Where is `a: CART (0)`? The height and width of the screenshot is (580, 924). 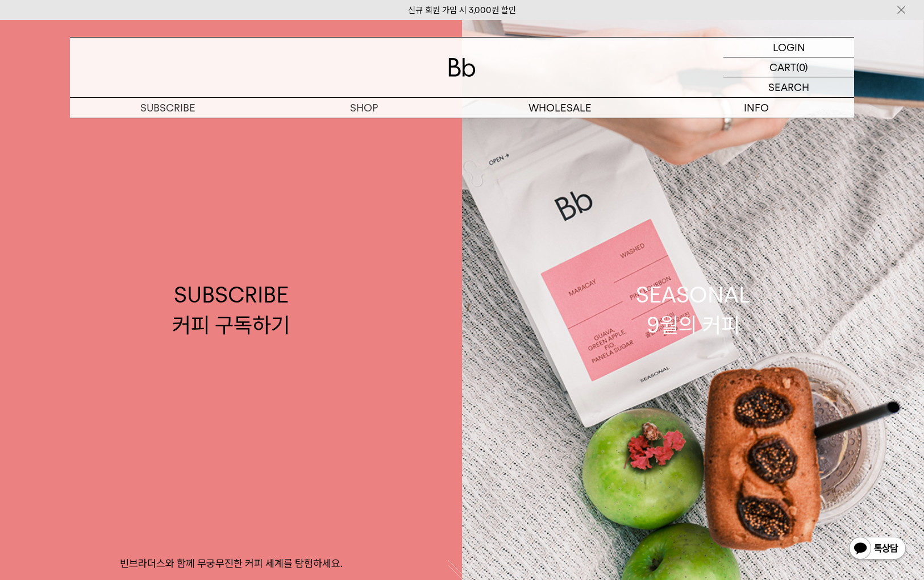
a: CART (0) is located at coordinates (789, 67).